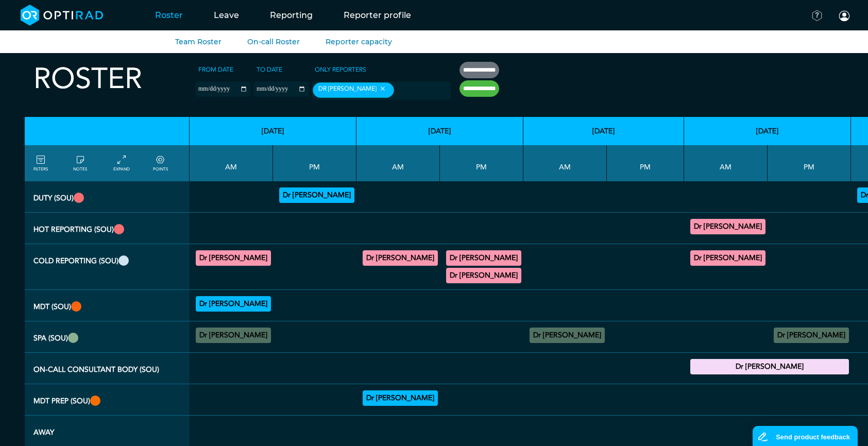  Describe the element at coordinates (107, 368) in the screenshot. I see `th: On-Call Consultant Body (SOU)` at that location.